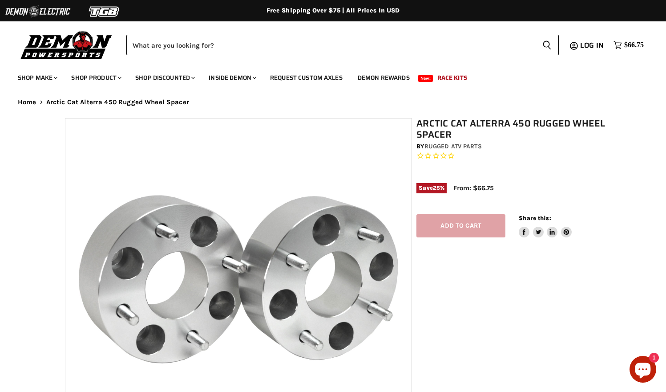  Describe the element at coordinates (38, 12) in the screenshot. I see `img: Demon Electric Logo 2` at that location.